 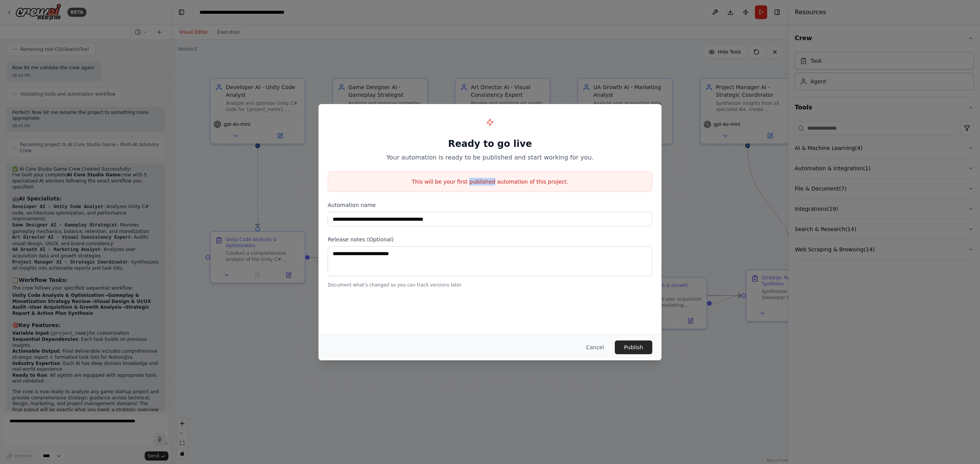 I want to click on h1: Ready to go live, so click(x=490, y=144).